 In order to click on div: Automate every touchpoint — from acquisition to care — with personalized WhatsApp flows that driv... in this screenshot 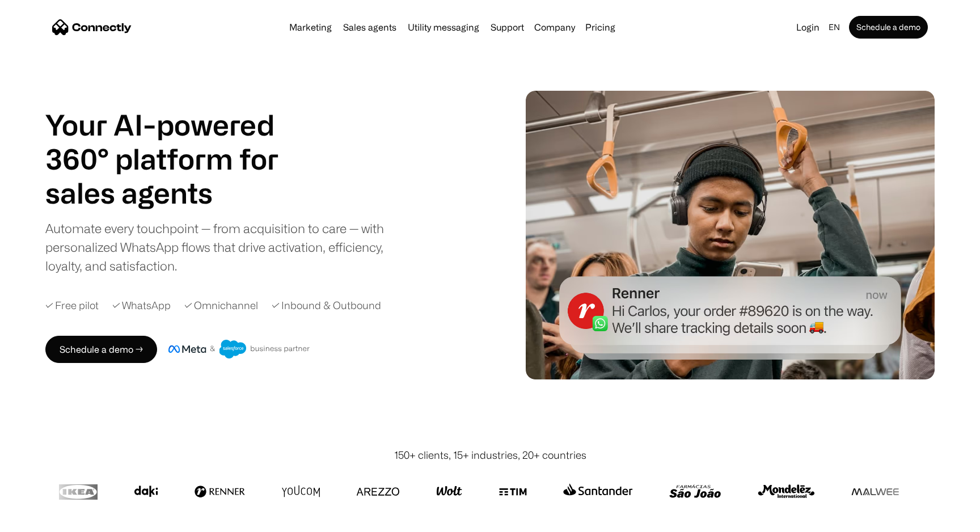, I will do `click(224, 247)`.